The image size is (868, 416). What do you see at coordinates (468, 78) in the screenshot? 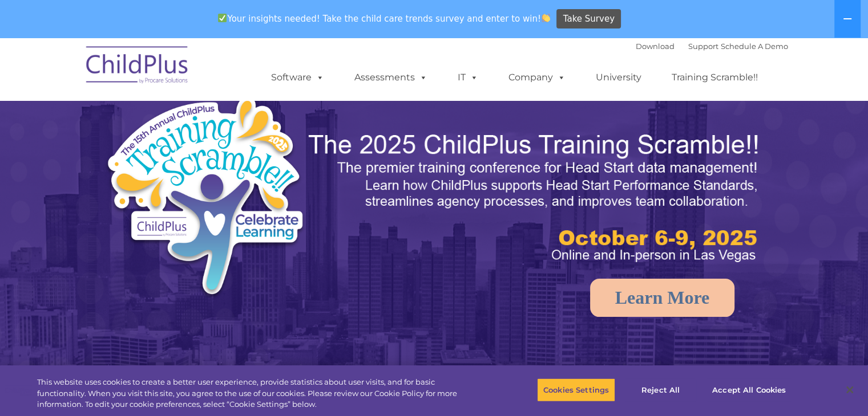
I see `a: IT` at bounding box center [468, 78].